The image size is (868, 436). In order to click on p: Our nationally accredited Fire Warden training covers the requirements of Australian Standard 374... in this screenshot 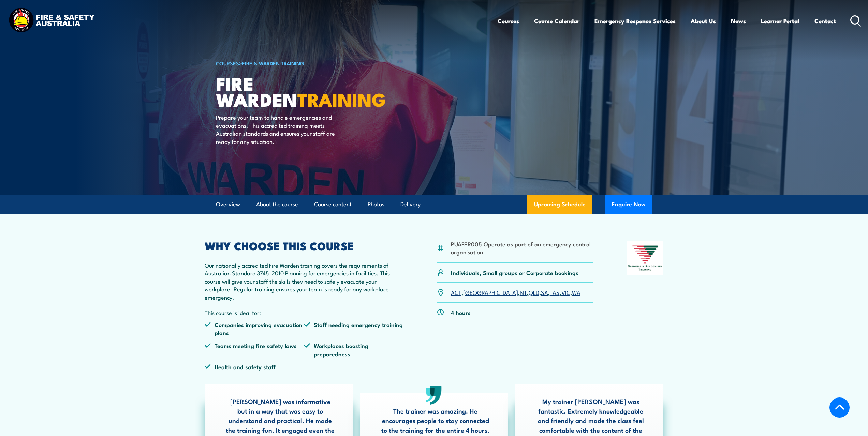, I will do `click(304, 281)`.